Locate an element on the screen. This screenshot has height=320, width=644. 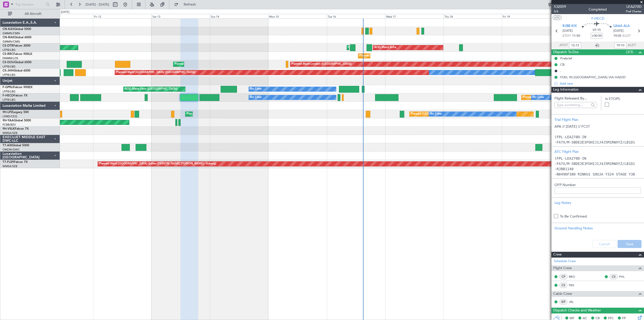
a: LFMD/CEQ is located at coordinates (10, 116).